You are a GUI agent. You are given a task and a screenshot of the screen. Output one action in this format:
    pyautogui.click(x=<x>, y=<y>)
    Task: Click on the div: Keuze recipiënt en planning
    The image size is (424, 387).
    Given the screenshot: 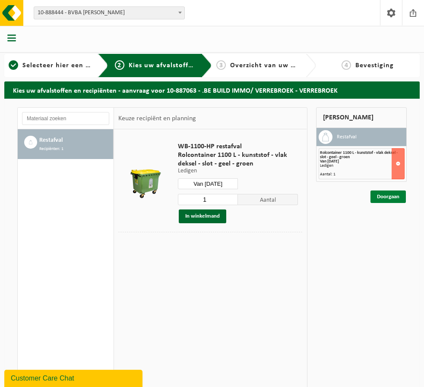 What is the action you would take?
    pyautogui.click(x=157, y=119)
    